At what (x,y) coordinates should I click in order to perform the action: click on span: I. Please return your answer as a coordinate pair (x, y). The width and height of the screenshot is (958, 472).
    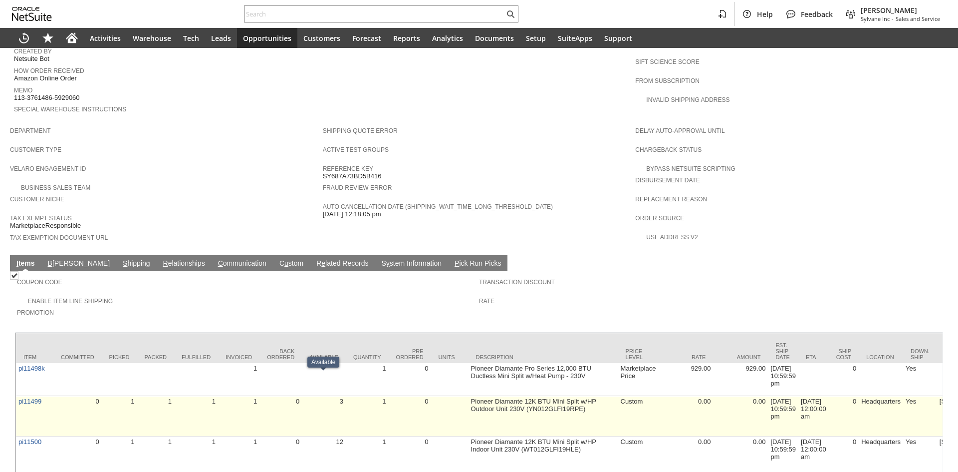
    Looking at the image, I should click on (17, 263).